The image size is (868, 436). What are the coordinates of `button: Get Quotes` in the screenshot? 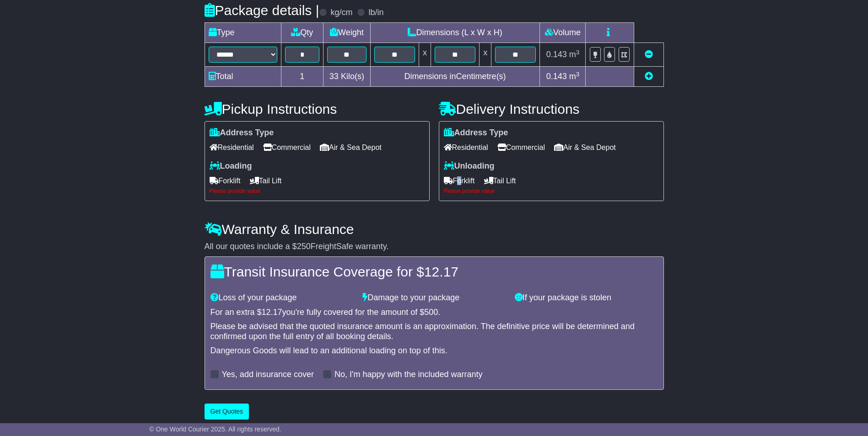 It's located at (227, 412).